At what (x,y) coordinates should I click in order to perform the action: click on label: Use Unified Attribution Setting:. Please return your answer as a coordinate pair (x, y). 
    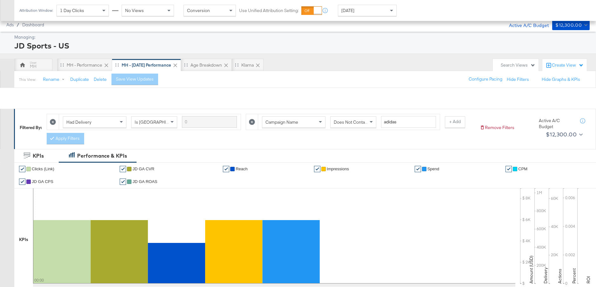
    Looking at the image, I should click on (269, 10).